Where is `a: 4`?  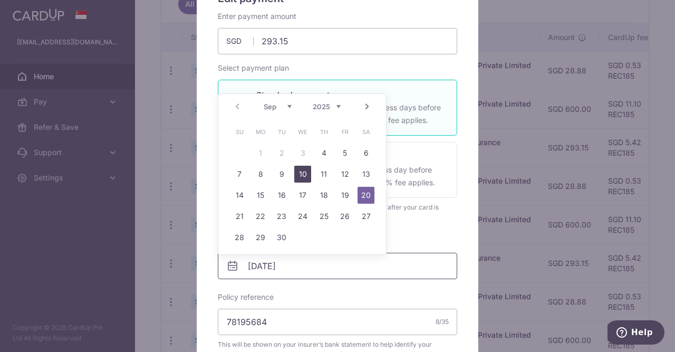 a: 4 is located at coordinates (324, 153).